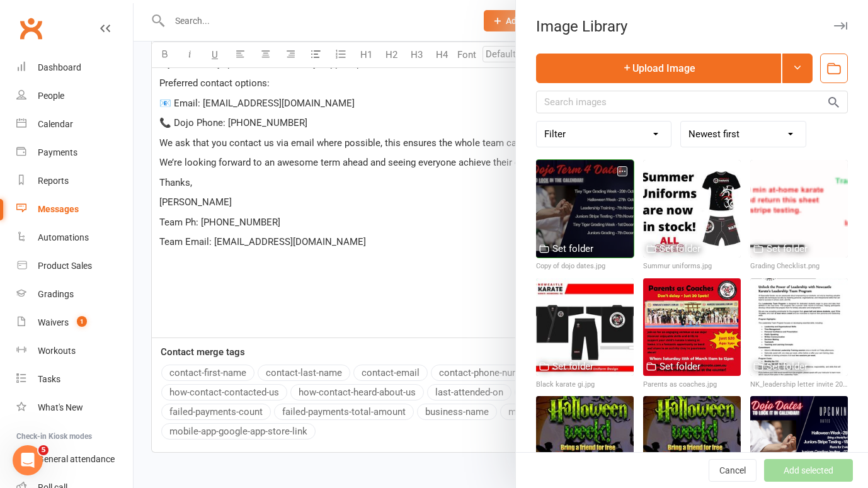 The height and width of the screenshot is (488, 868). I want to click on span: 5, so click(44, 451).